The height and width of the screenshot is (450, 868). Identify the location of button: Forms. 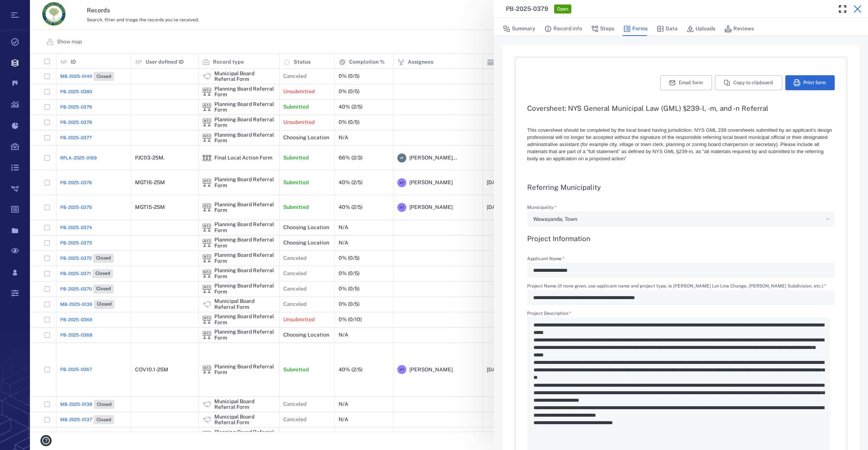
(636, 29).